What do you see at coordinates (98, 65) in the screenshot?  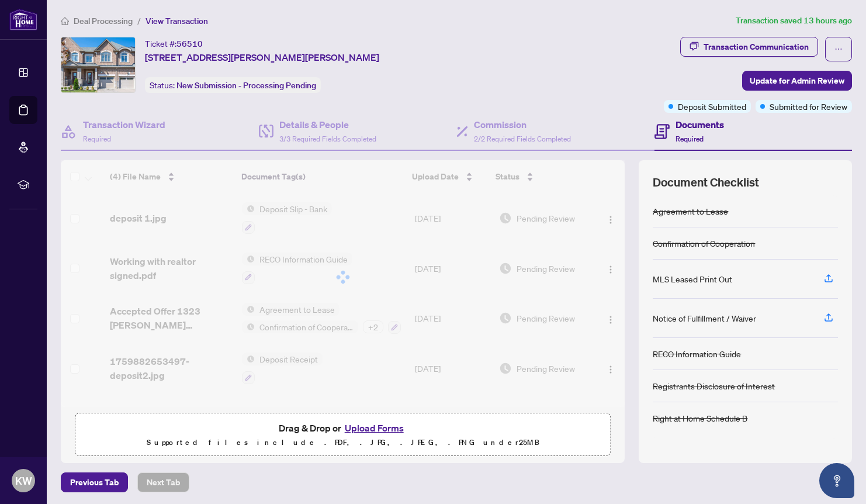 I see `img: IMG-W12443743_1.jpg` at bounding box center [98, 65].